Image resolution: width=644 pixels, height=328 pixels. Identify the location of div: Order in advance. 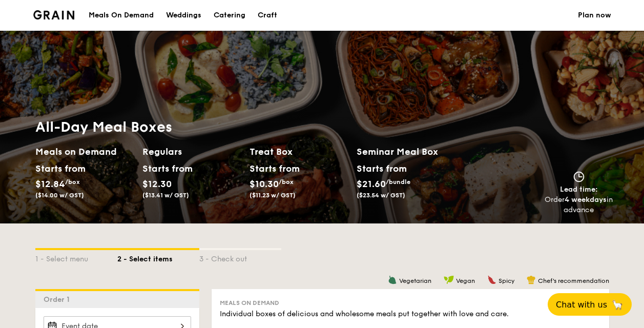
(578, 205).